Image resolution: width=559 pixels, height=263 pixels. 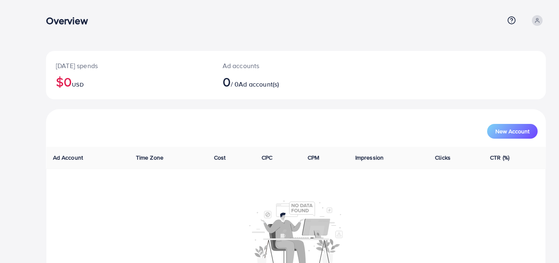 I want to click on span: 0, so click(x=227, y=82).